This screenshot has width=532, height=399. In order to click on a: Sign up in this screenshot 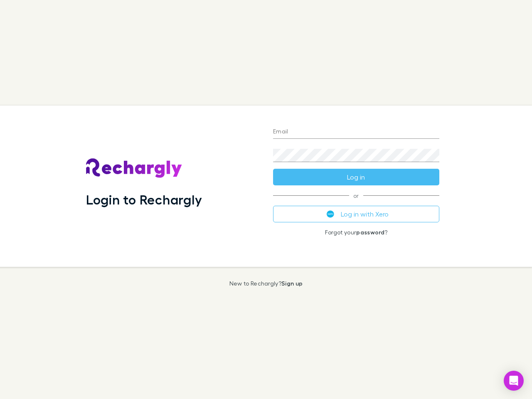, I will do `click(292, 283)`.